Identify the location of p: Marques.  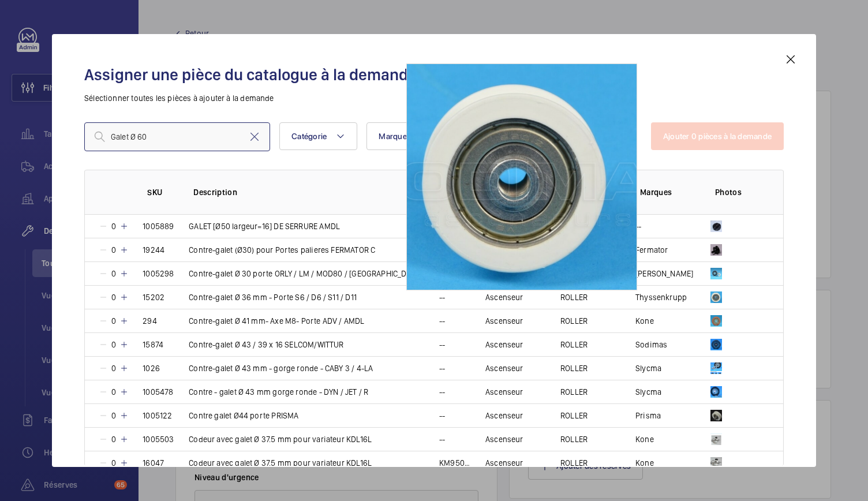
(669, 192).